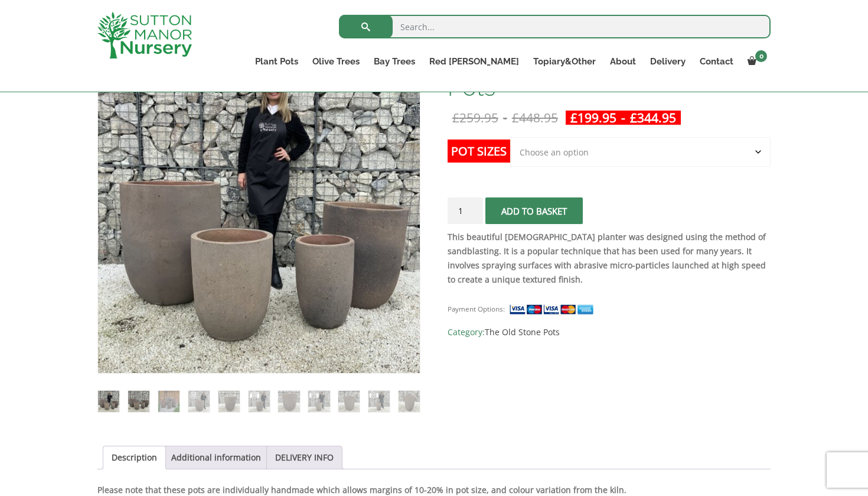  What do you see at coordinates (609, 332) in the screenshot?
I see `span: Category:` at bounding box center [609, 332].